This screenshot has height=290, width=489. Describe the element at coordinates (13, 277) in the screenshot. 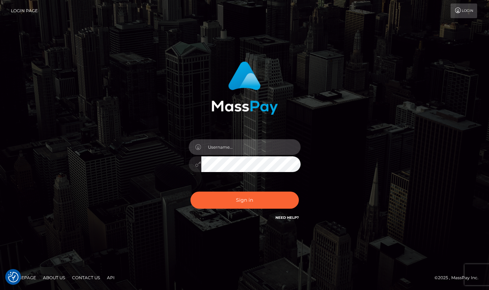

I see `button: Consent Preferences` at that location.